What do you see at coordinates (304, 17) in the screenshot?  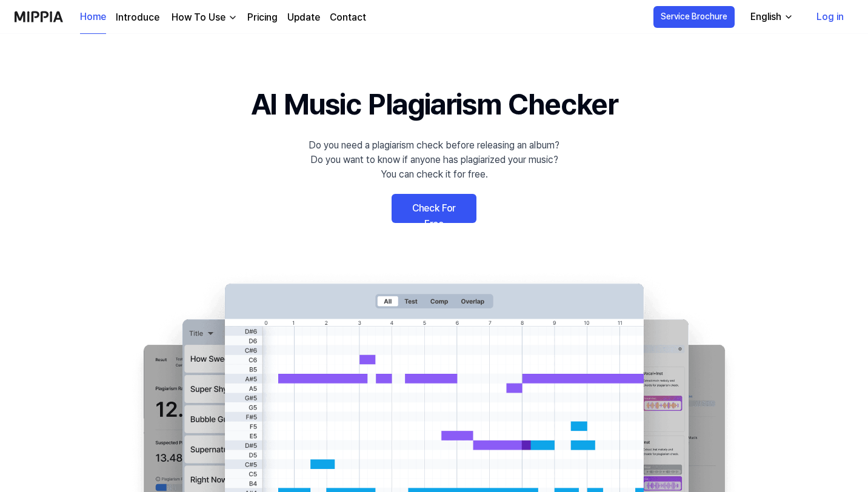 I see `a: Update` at bounding box center [304, 17].